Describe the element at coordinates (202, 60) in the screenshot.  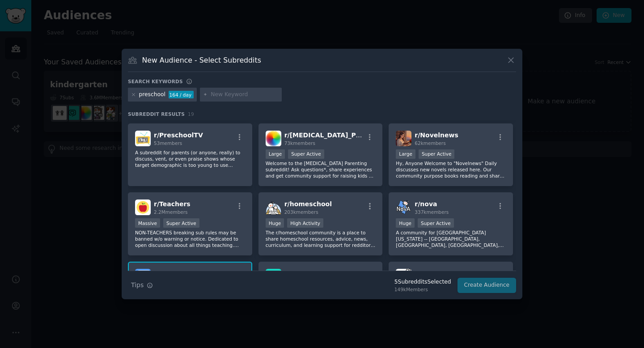
I see `h3: New Audience - Select Subreddits` at that location.